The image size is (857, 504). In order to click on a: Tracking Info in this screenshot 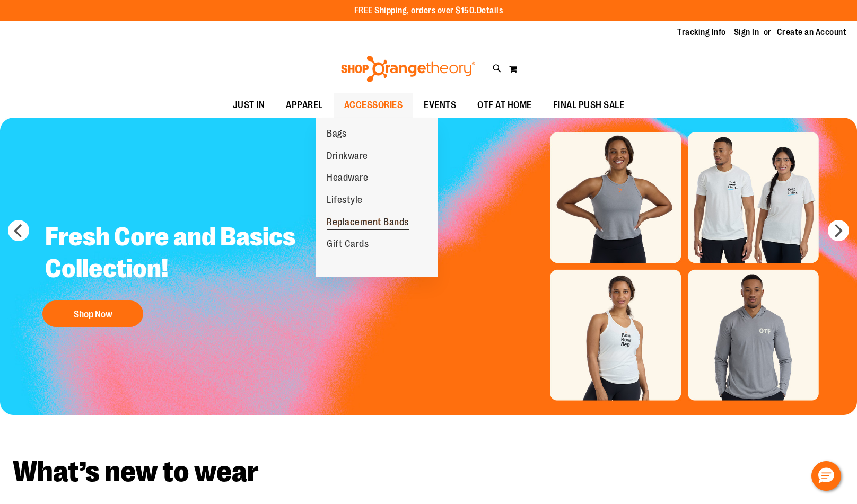, I will do `click(702, 32)`.